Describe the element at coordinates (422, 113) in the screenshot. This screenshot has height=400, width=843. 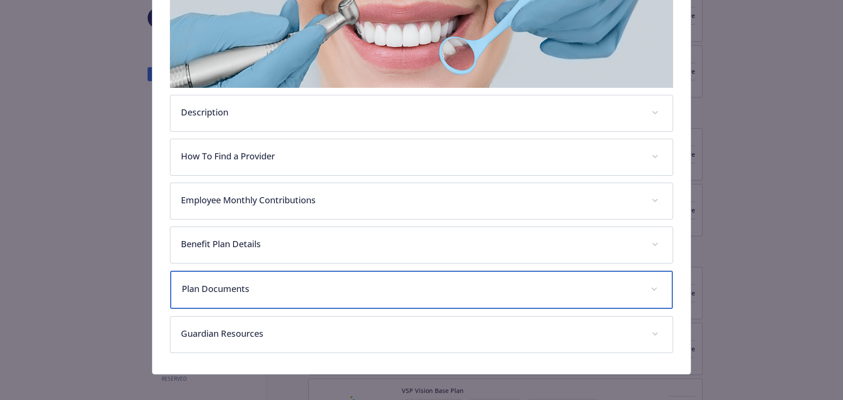
I see `div: Description` at that location.